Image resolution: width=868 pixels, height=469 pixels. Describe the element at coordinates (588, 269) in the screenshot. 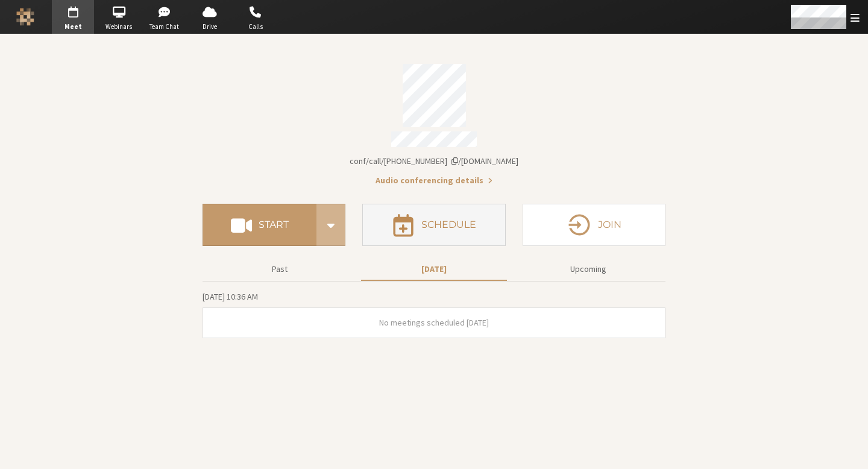

I see `button: Upcoming` at that location.